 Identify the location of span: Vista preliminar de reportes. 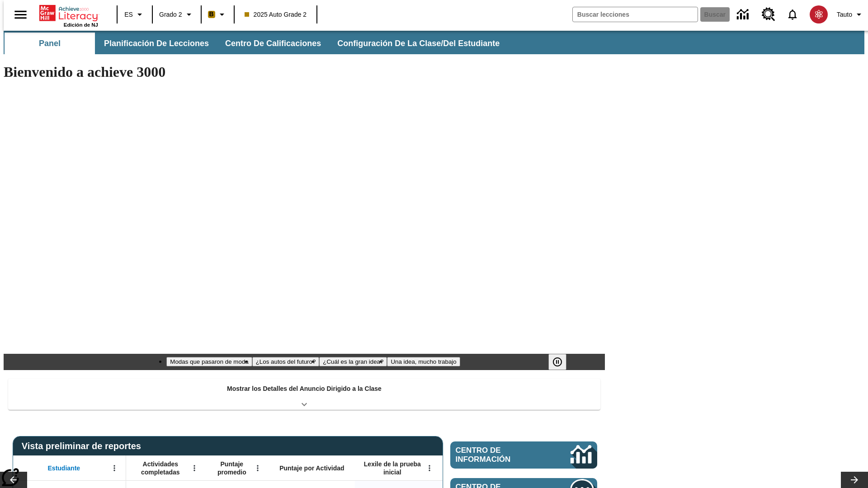
(84, 446).